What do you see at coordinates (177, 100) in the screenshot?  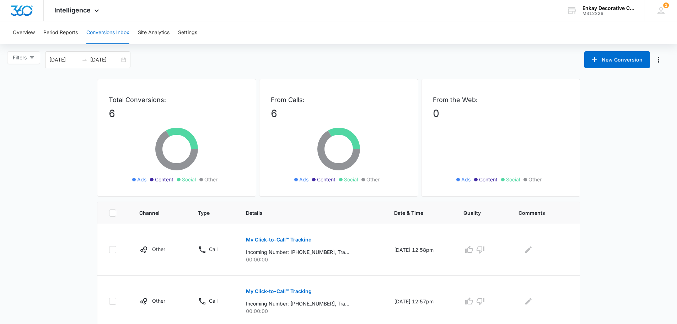 I see `p: Total Conversions:` at bounding box center [177, 100].